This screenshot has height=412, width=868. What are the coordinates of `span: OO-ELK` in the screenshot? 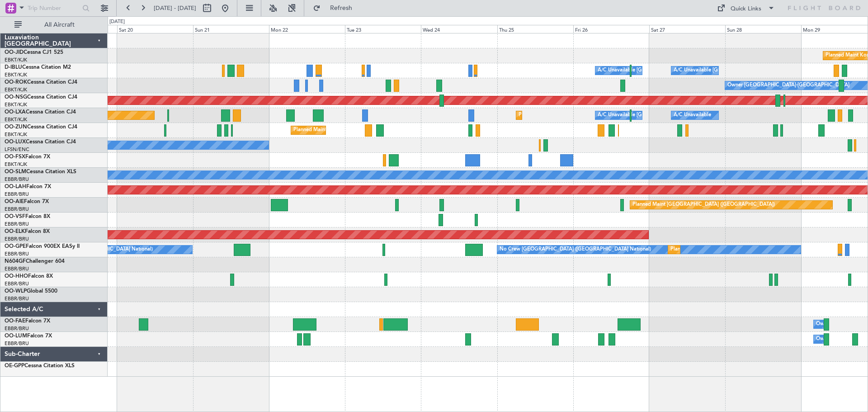 It's located at (15, 231).